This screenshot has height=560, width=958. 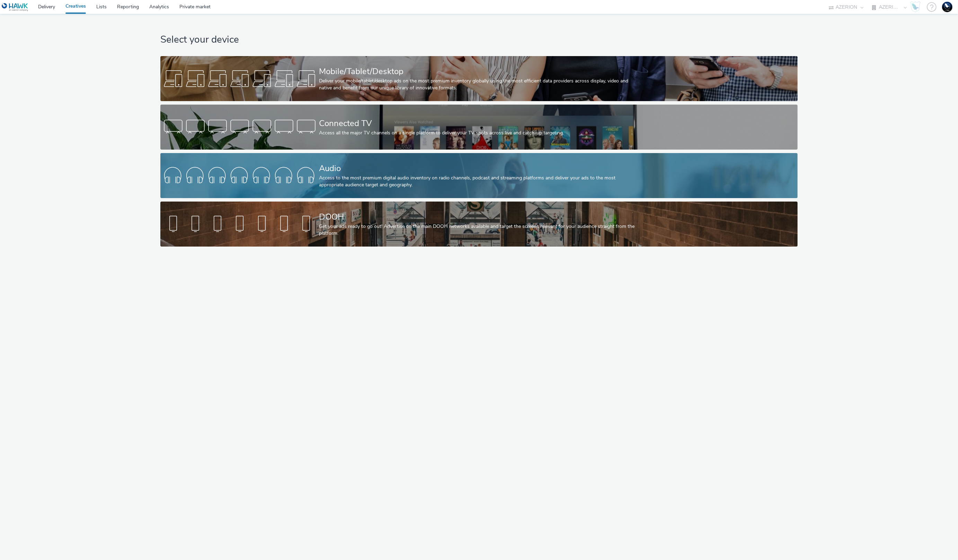 What do you see at coordinates (915, 7) in the screenshot?
I see `div: Hawk Academy` at bounding box center [915, 7].